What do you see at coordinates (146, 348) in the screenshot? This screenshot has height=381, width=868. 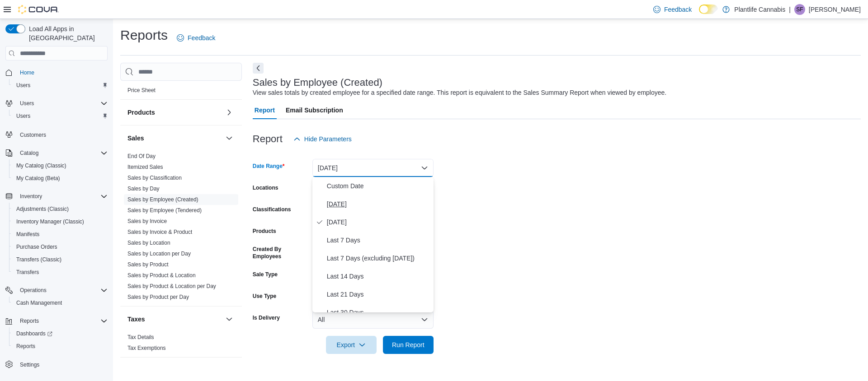 I see `a: Tax Exemptions` at bounding box center [146, 348].